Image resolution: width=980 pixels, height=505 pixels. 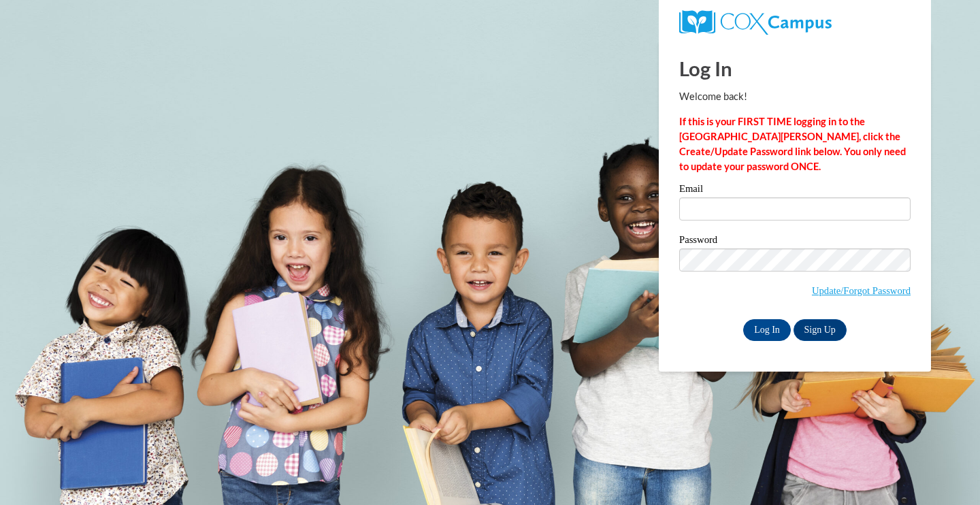 What do you see at coordinates (861, 290) in the screenshot?
I see `a: Update/Forgot Password` at bounding box center [861, 290].